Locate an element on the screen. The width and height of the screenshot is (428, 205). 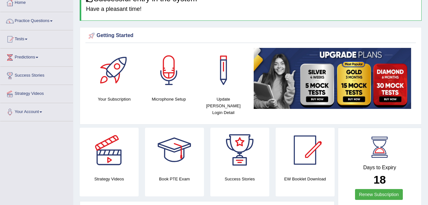
a: Predictions is located at coordinates (37, 56).